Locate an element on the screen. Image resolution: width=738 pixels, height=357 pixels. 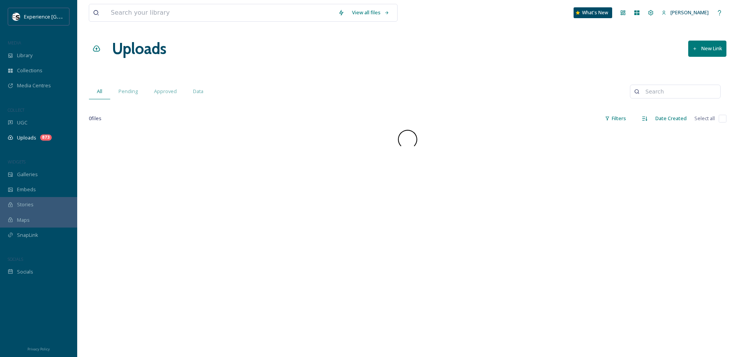
a: Privacy Policy is located at coordinates (39, 348).